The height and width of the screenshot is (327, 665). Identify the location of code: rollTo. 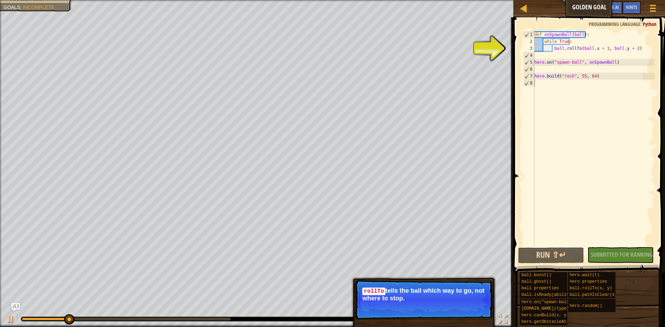
(374, 292).